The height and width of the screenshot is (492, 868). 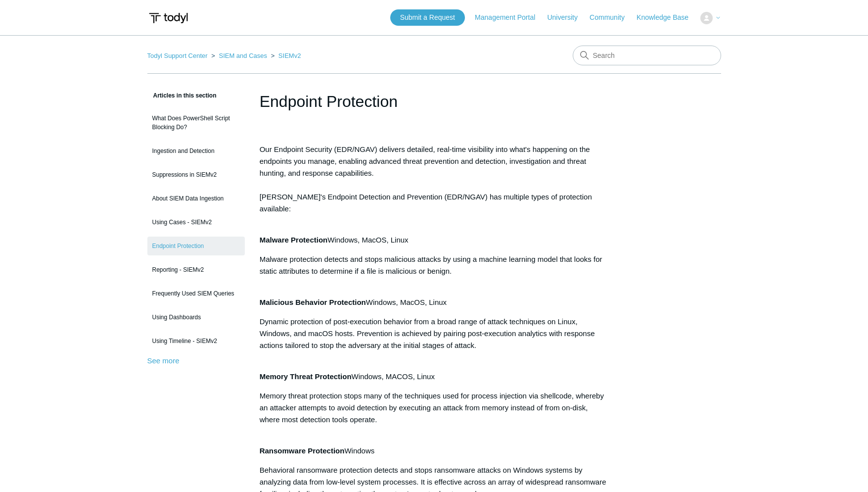 I want to click on h1: Endpoint Protection, so click(x=434, y=101).